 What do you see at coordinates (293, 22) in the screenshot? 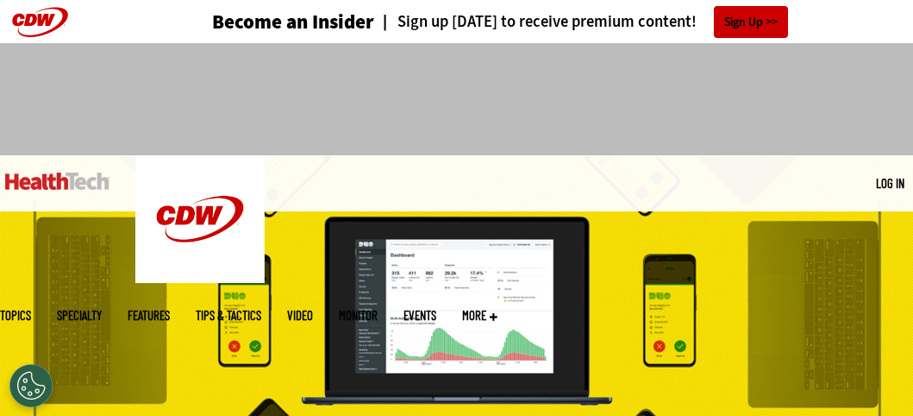
I see `h3: Become an Insider` at bounding box center [293, 22].